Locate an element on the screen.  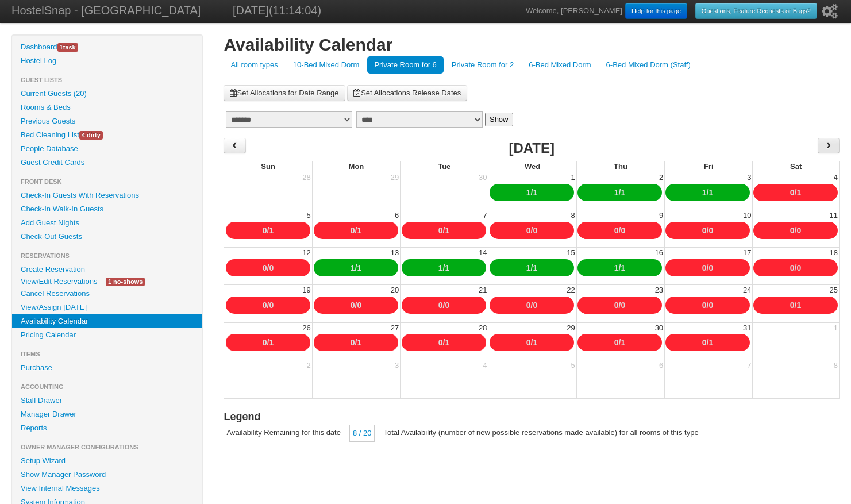
h1: Availability Calendar is located at coordinates (532, 44).